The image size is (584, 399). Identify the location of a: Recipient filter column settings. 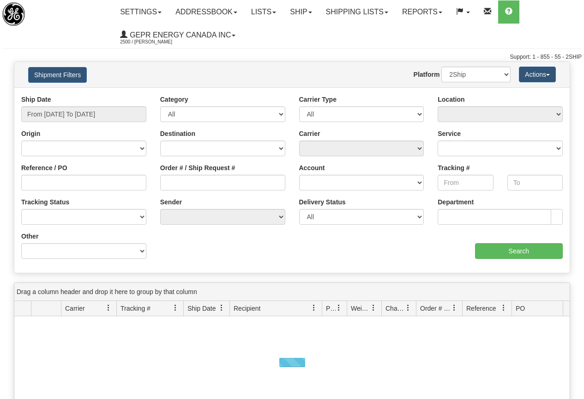
(314, 308).